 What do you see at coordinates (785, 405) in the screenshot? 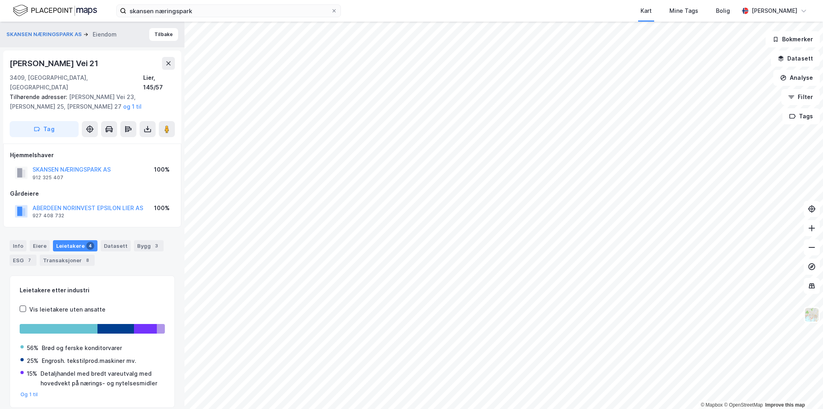
I see `a: Improve this map` at bounding box center [785, 405].